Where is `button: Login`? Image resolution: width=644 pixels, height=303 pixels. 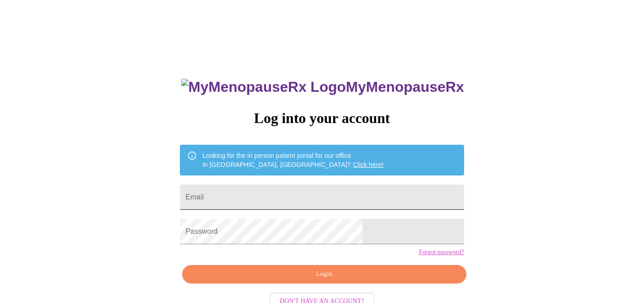
button: Login is located at coordinates (324, 274).